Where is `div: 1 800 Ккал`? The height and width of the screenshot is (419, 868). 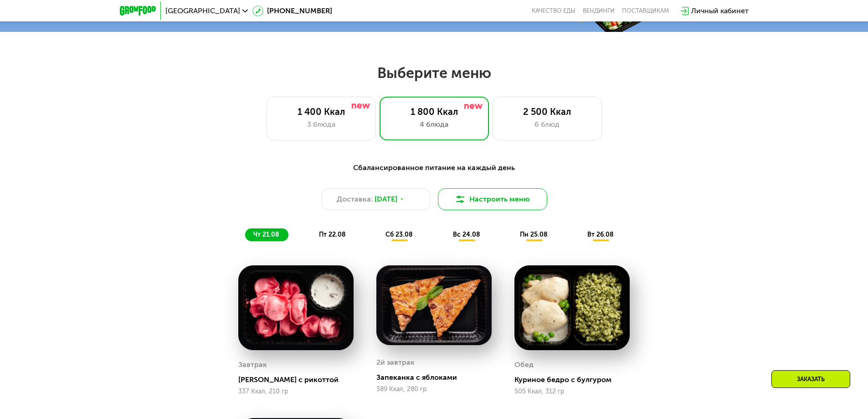
div: 1 800 Ккал is located at coordinates (434, 112).